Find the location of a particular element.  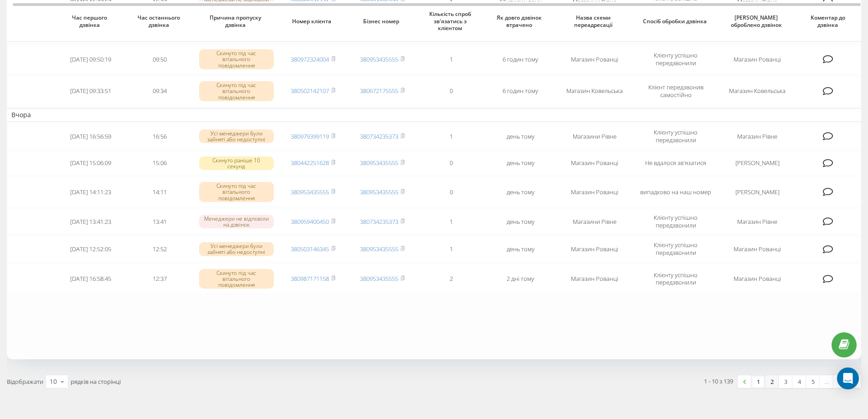

a: 380987171158 is located at coordinates (310, 278).